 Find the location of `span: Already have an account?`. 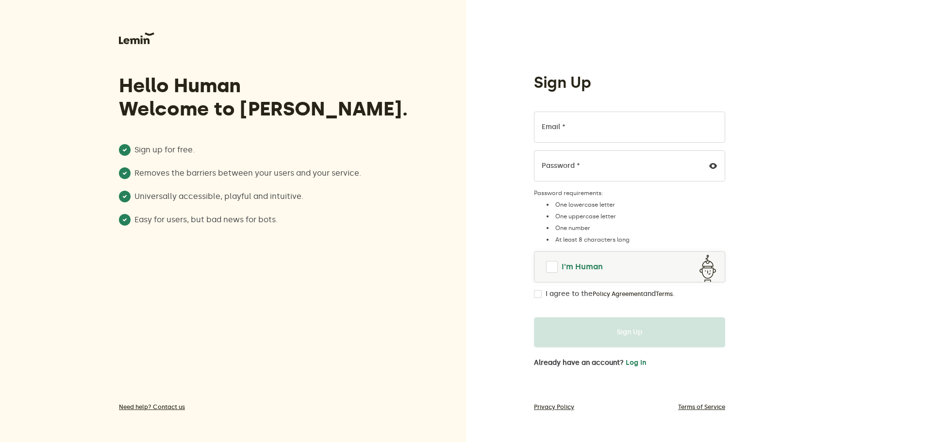

span: Already have an account? is located at coordinates (578, 363).